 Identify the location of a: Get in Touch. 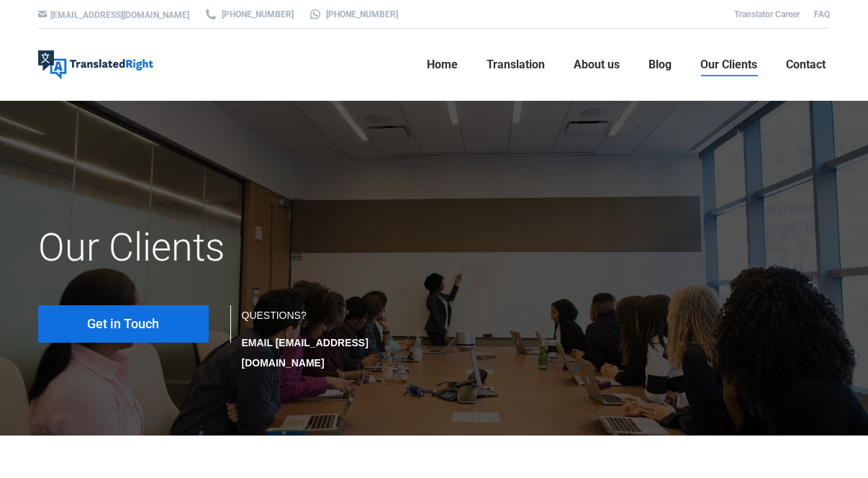
(123, 324).